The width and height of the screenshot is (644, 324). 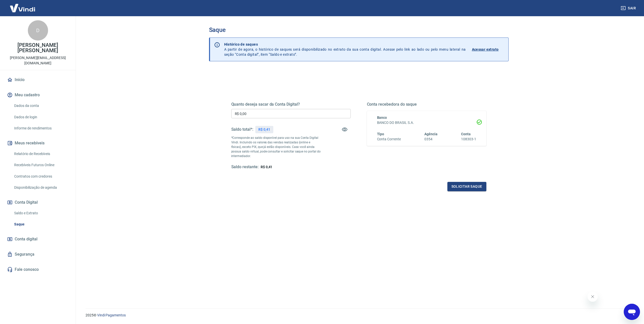 I want to click on p: 2025 ©, so click(x=359, y=315).